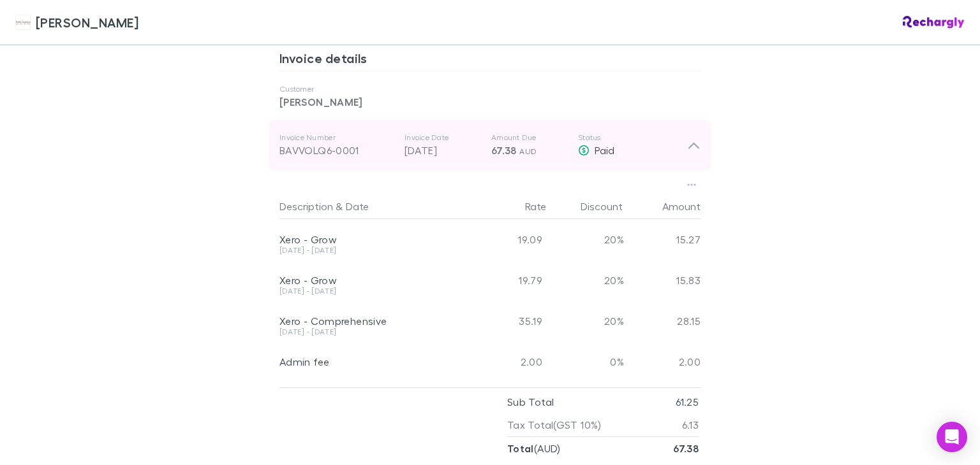 The image size is (980, 465). Describe the element at coordinates (509, 321) in the screenshot. I see `div: 35.19` at that location.